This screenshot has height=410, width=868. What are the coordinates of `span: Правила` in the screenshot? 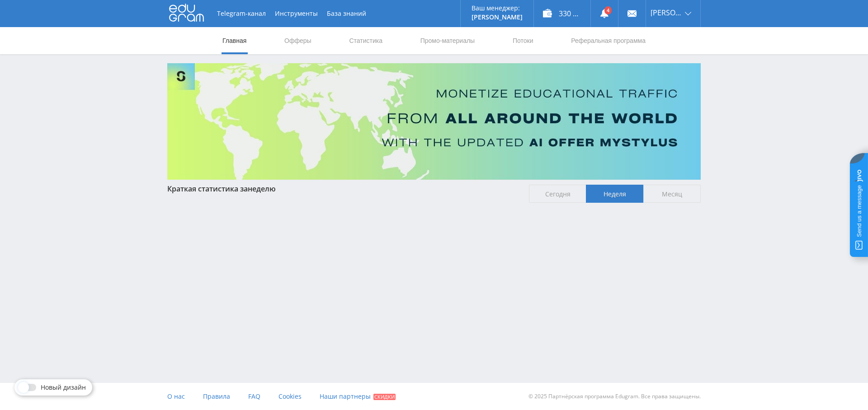 It's located at (217, 396).